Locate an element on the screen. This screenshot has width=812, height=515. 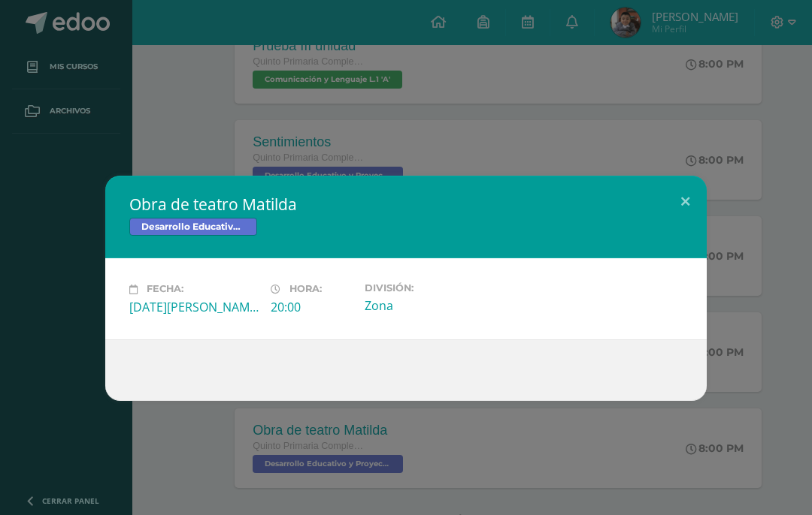
span: Desarrollo Educativo y Proyecto de Vida is located at coordinates (193, 227).